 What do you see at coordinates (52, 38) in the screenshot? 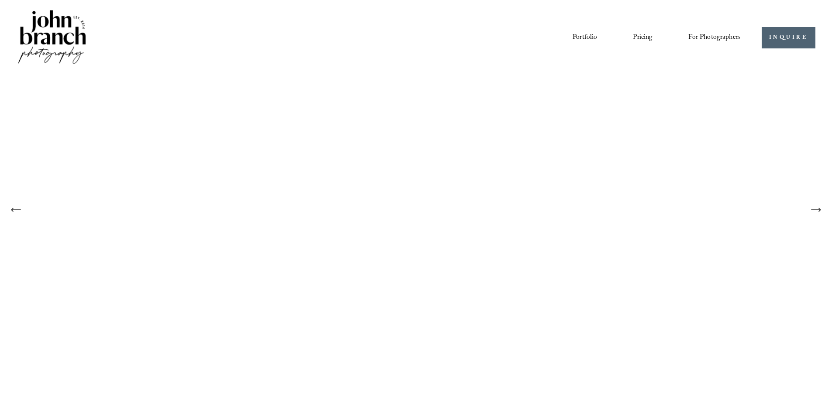
I see `img: John Branch IV Photography` at bounding box center [52, 38].